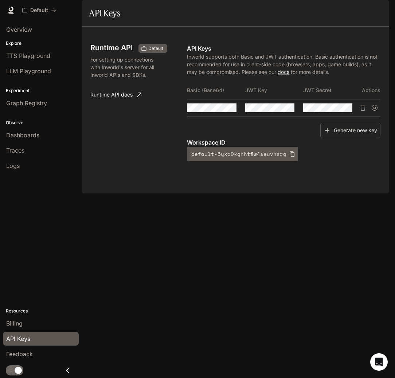 This screenshot has height=378, width=395. What do you see at coordinates (124, 67) in the screenshot?
I see `p: For setting up connections with Inworld's server for all Inworld APIs and SDKs.` at bounding box center [124, 67].